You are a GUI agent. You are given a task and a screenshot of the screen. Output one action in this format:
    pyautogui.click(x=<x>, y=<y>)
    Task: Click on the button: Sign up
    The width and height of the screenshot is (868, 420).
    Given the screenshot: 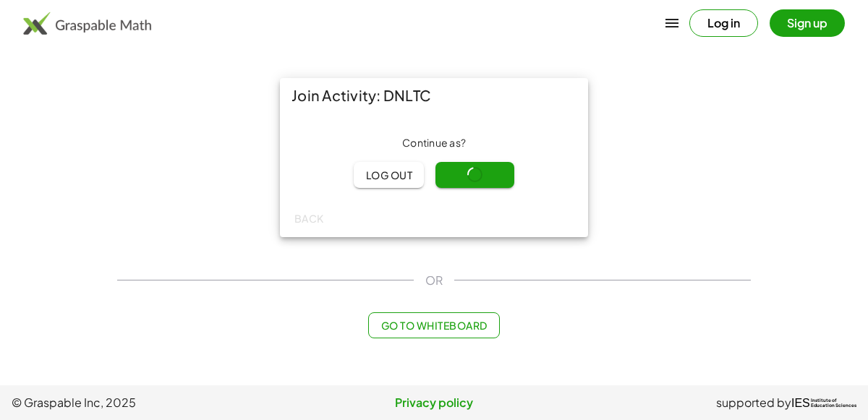 What is the action you would take?
    pyautogui.click(x=807, y=23)
    